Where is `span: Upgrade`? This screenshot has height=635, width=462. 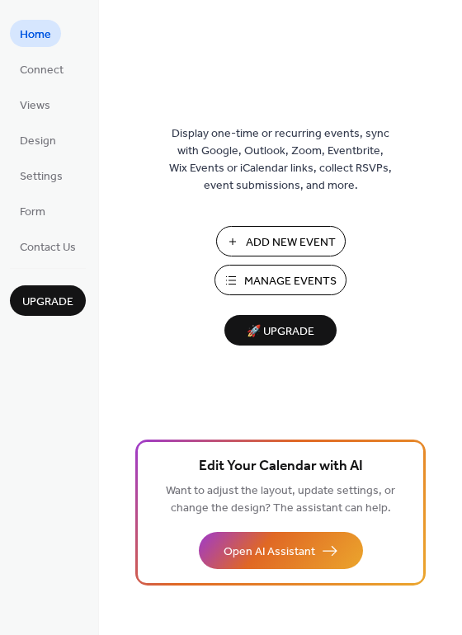
span: Upgrade is located at coordinates (48, 302).